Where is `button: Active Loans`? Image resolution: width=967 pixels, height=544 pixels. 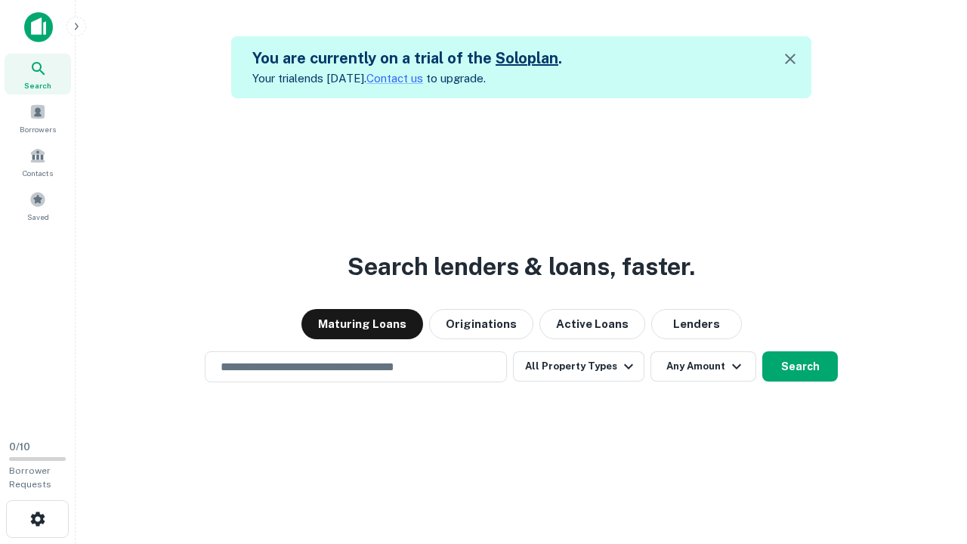
button: Active Loans is located at coordinates (592, 324).